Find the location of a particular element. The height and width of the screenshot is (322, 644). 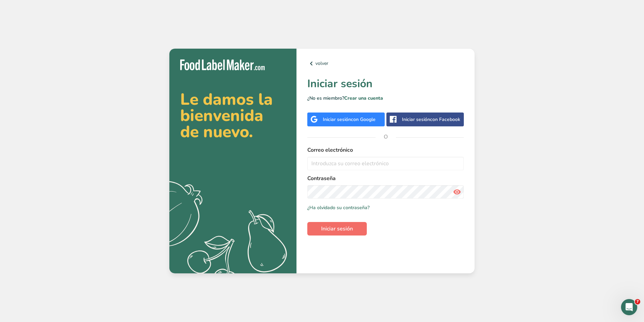

input: Introduzca su correo electrónico is located at coordinates (385, 163).